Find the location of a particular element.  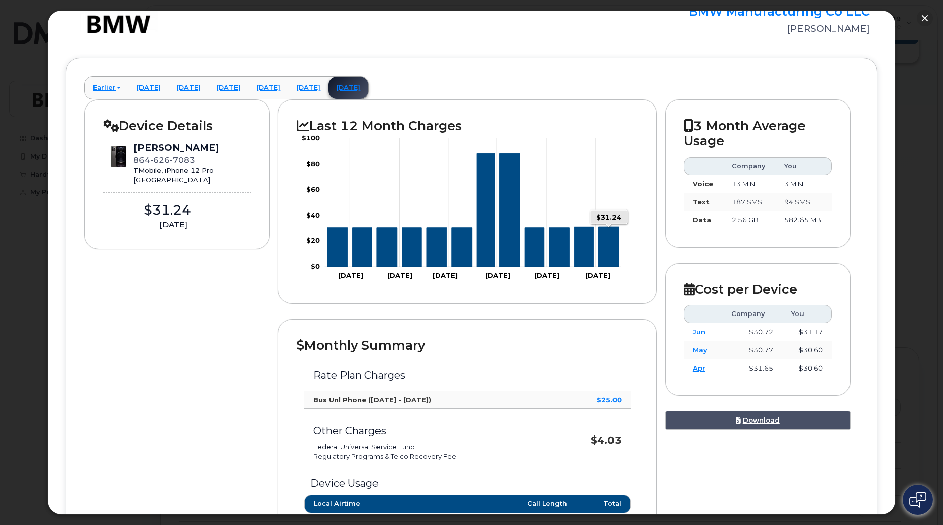

li: Federal Universal Service Fund is located at coordinates (429, 447).